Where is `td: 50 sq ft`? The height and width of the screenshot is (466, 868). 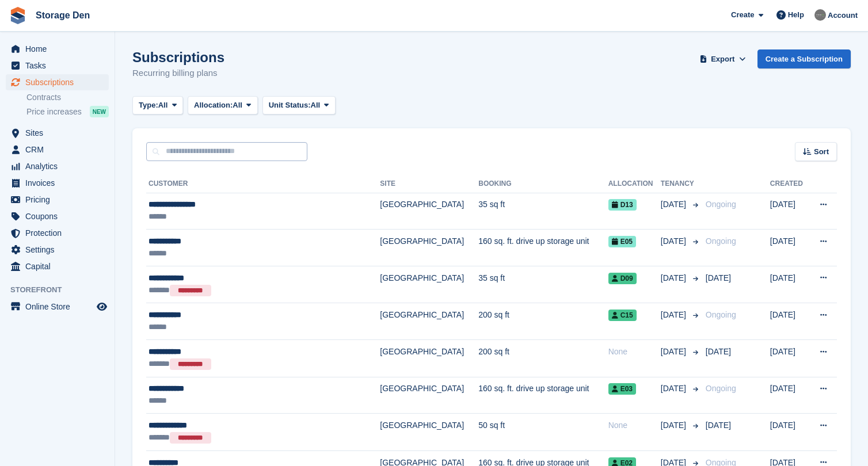 td: 50 sq ft is located at coordinates (542, 432).